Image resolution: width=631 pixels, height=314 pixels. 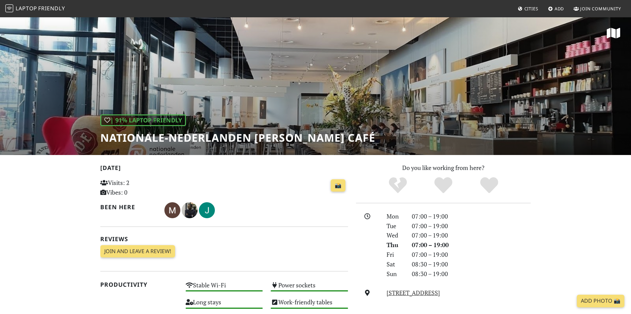 What do you see at coordinates (143, 120) in the screenshot?
I see `div: | 91% Laptop Friendly` at bounding box center [143, 120].